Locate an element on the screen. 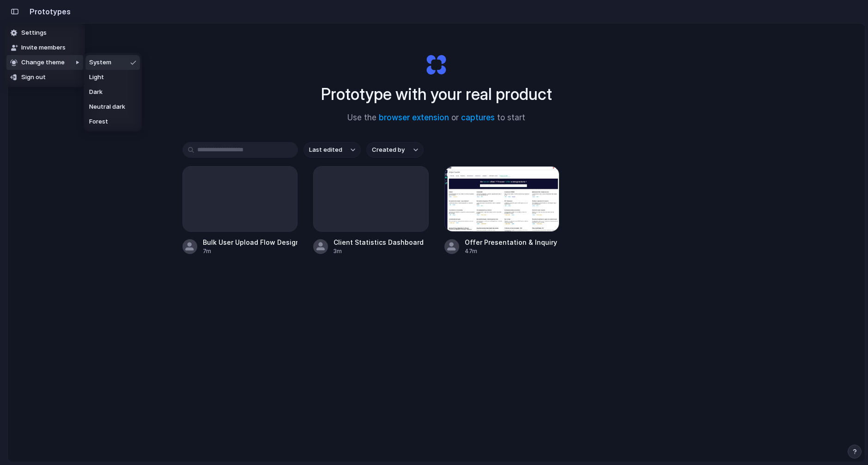 The height and width of the screenshot is (465, 868). span: Settings is located at coordinates (34, 33).